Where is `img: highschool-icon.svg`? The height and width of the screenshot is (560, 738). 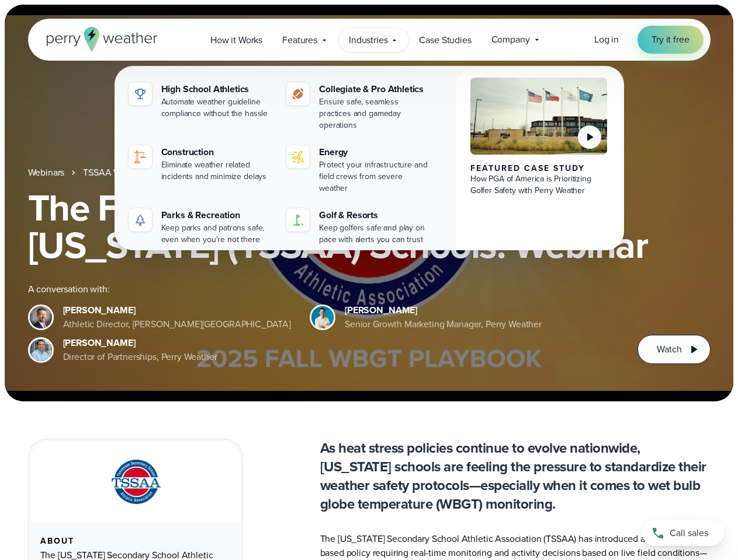 img: highschool-icon.svg is located at coordinates (140, 94).